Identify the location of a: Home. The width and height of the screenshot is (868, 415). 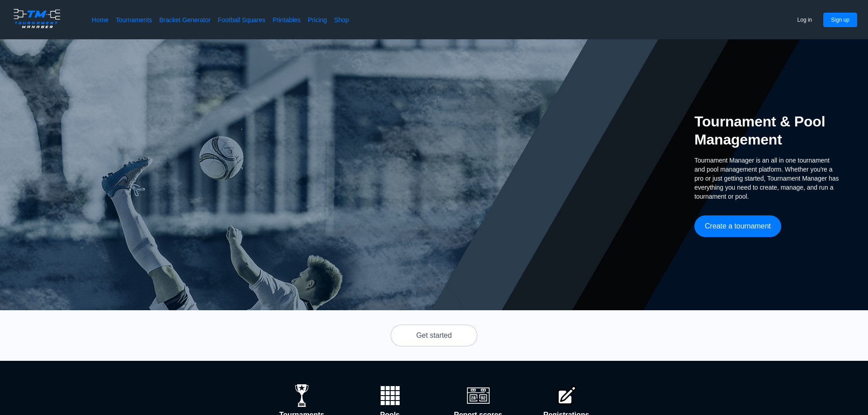
(100, 20).